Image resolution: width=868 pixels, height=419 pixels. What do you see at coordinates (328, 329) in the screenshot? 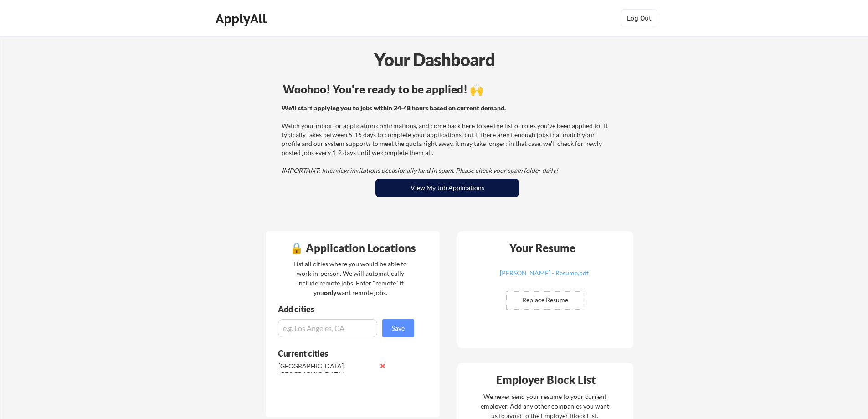
I see `input: e.g. Los Angeles, CA` at bounding box center [328, 329].